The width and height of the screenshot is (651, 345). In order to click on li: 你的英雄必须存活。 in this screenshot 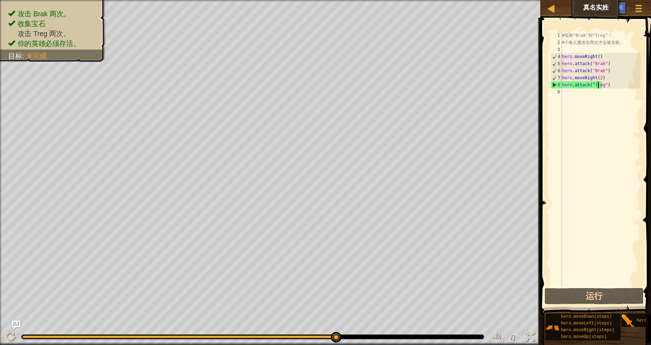, I will do `click(53, 43)`.